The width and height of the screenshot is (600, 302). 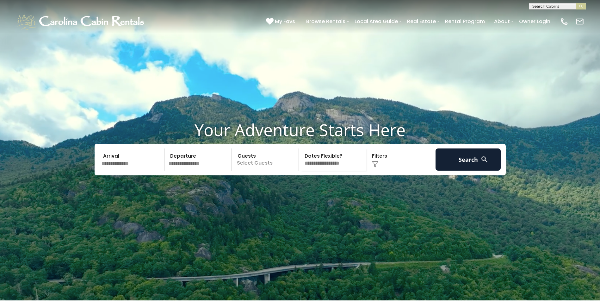 I want to click on img: filter--v1.png, so click(x=375, y=164).